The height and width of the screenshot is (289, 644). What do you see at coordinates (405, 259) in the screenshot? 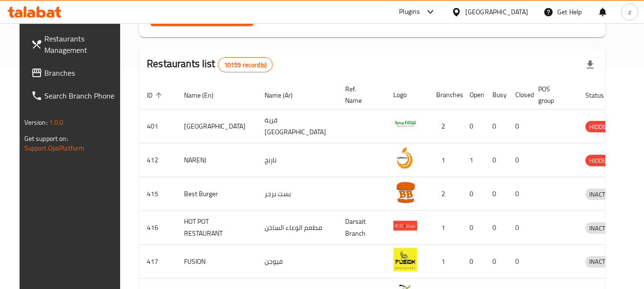
I see `img: FUSION` at bounding box center [405, 259].